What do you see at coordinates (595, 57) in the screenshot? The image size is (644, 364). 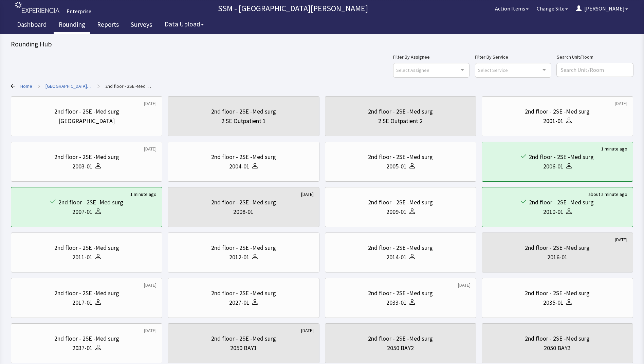 I see `label: Search Unit/Room` at bounding box center [595, 57].